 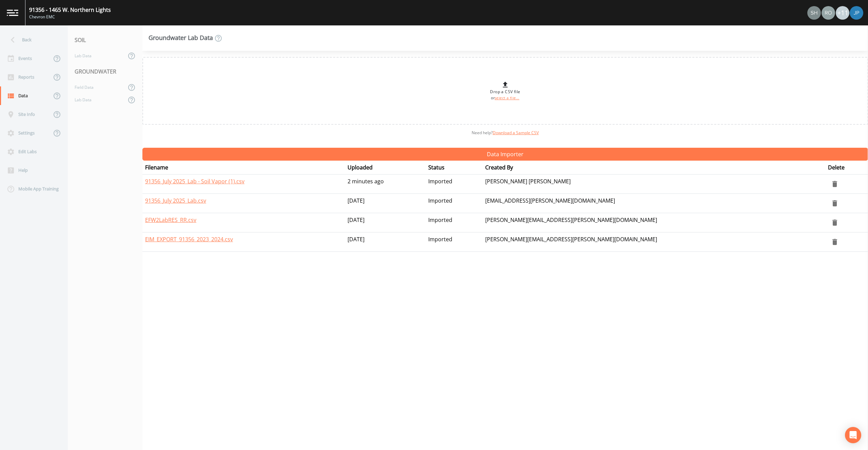 What do you see at coordinates (843, 13) in the screenshot?
I see `div: +11` at bounding box center [843, 13].